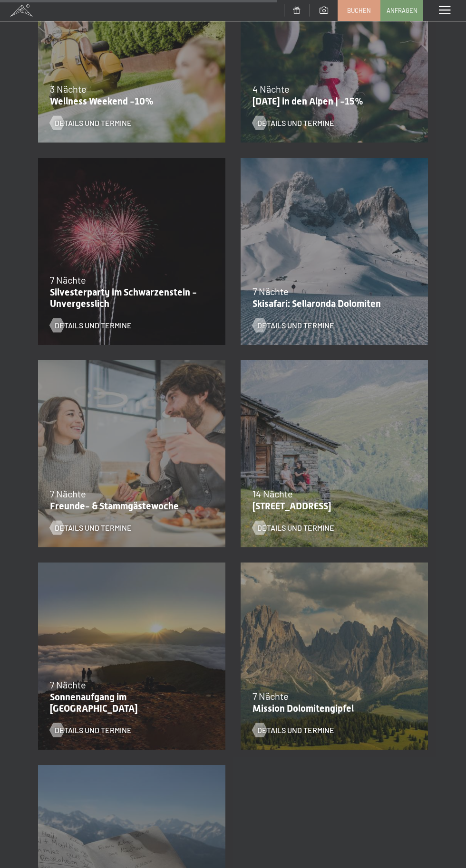  Describe the element at coordinates (332, 709) in the screenshot. I see `p: Mission Dolomitengipfel` at that location.